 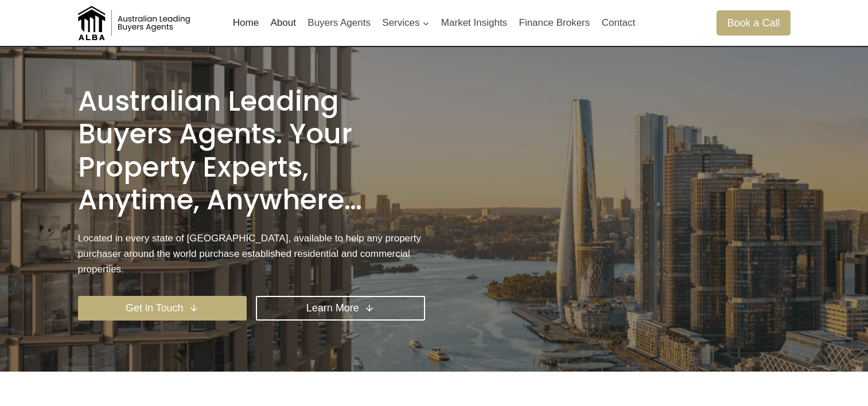 I want to click on a: Contact, so click(x=618, y=23).